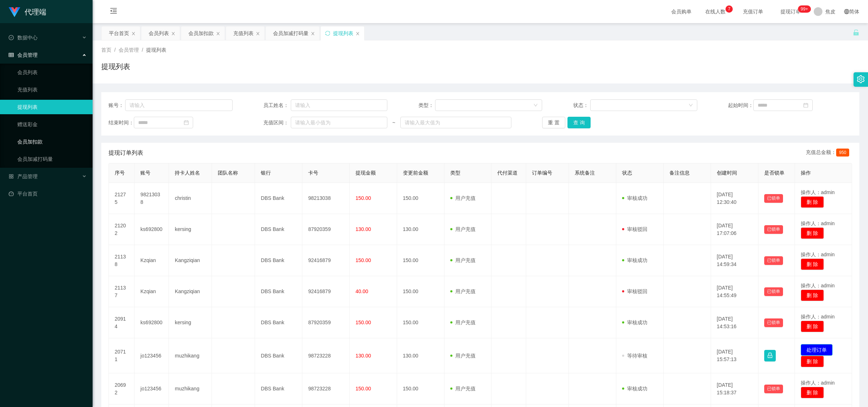 The image size is (868, 407). What do you see at coordinates (190, 198) in the screenshot?
I see `td: christin` at bounding box center [190, 198].